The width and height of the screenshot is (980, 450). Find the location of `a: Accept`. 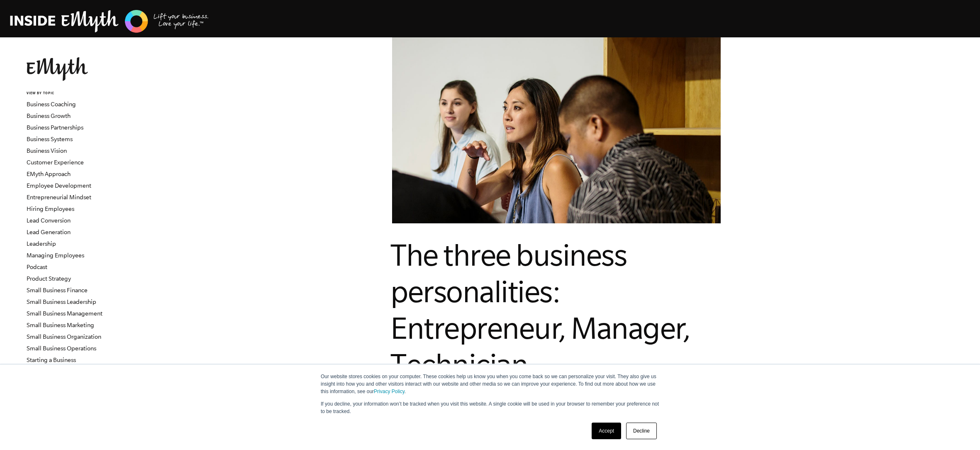

a: Accept is located at coordinates (606, 431).